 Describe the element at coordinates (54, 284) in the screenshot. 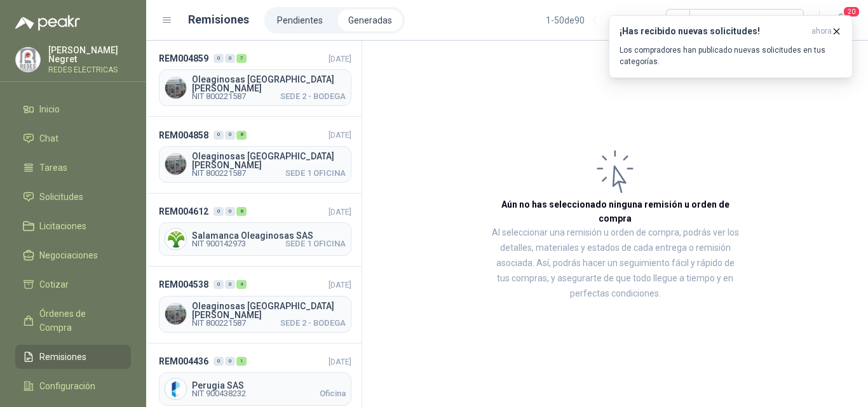

I see `span: Cotizar` at that location.